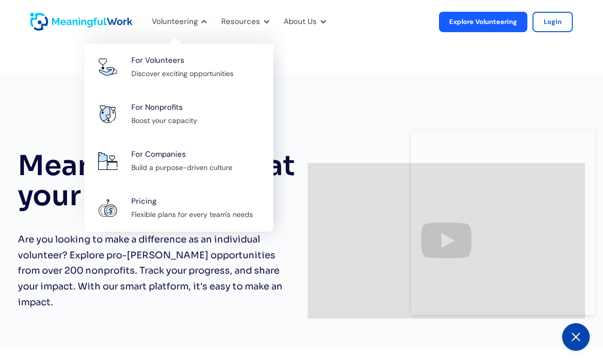 Image resolution: width=603 pixels, height=364 pixels. Describe the element at coordinates (182, 74) in the screenshot. I see `div: Discover exciting opportunities` at that location.